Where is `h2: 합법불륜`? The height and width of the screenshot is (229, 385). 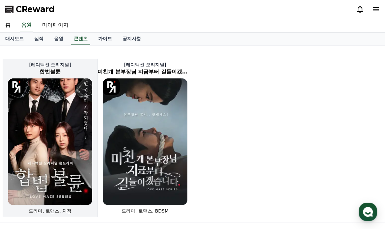
h2: 합법불륜 is located at coordinates (50, 72).